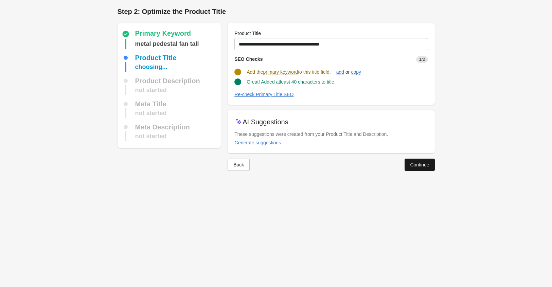 The width and height of the screenshot is (552, 287). I want to click on div: Meta Description, so click(162, 127).